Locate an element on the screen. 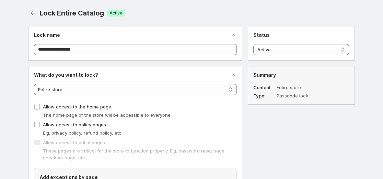  h2: What do you want to lock? is located at coordinates (66, 75).